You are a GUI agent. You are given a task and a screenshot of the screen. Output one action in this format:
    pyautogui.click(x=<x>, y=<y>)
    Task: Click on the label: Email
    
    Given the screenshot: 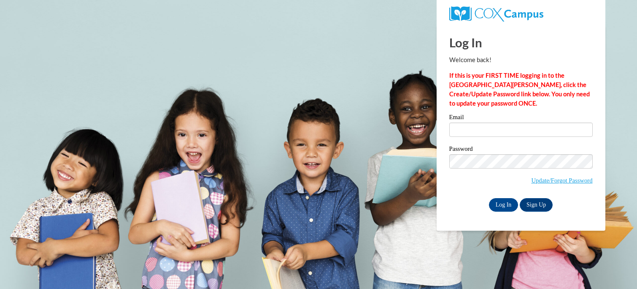 What is the action you would take?
    pyautogui.click(x=521, y=118)
    